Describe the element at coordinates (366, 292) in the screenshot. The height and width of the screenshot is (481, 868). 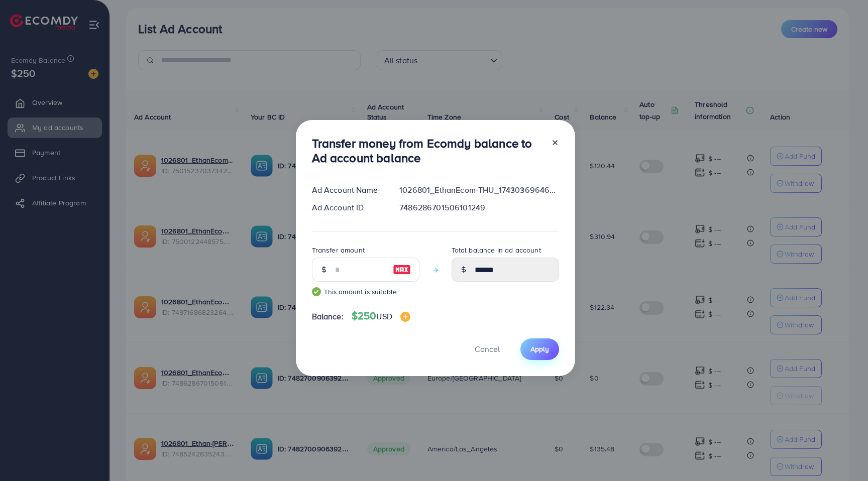
I see `small: This amount is suitable` at that location.